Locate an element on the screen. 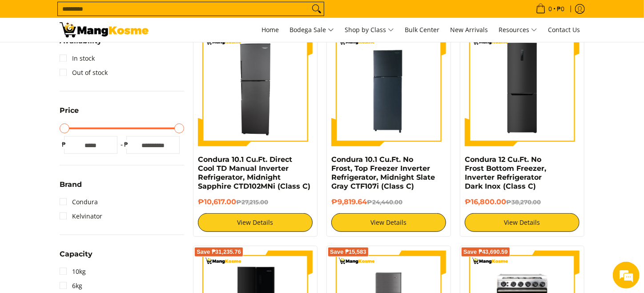 Image resolution: width=644 pixels, height=293 pixels. a: Contact Us is located at coordinates (564, 30).